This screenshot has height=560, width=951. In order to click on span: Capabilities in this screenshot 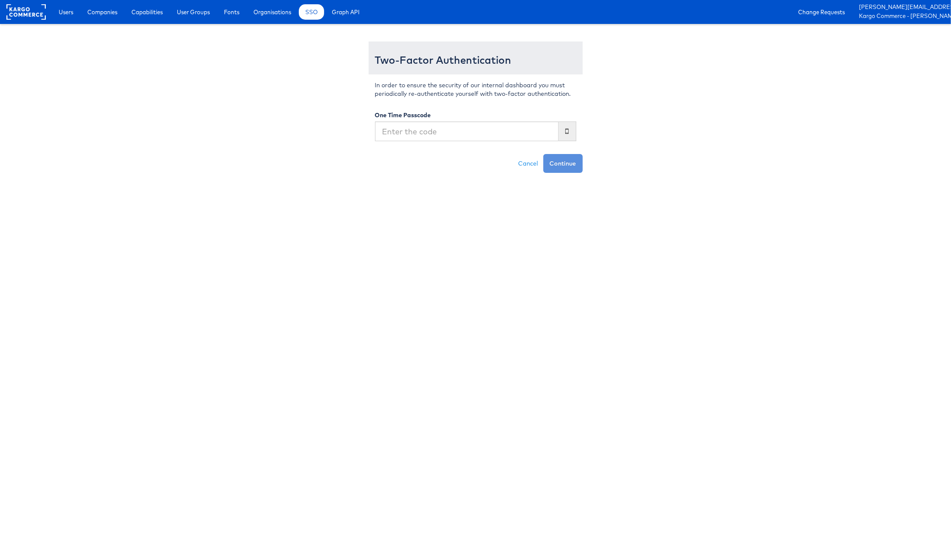, I will do `click(147, 12)`.